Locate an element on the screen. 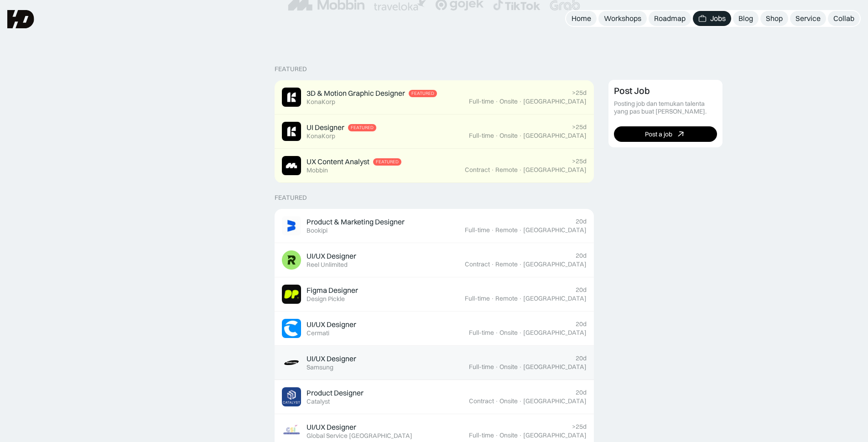  div: Figma Designer is located at coordinates (332, 290).